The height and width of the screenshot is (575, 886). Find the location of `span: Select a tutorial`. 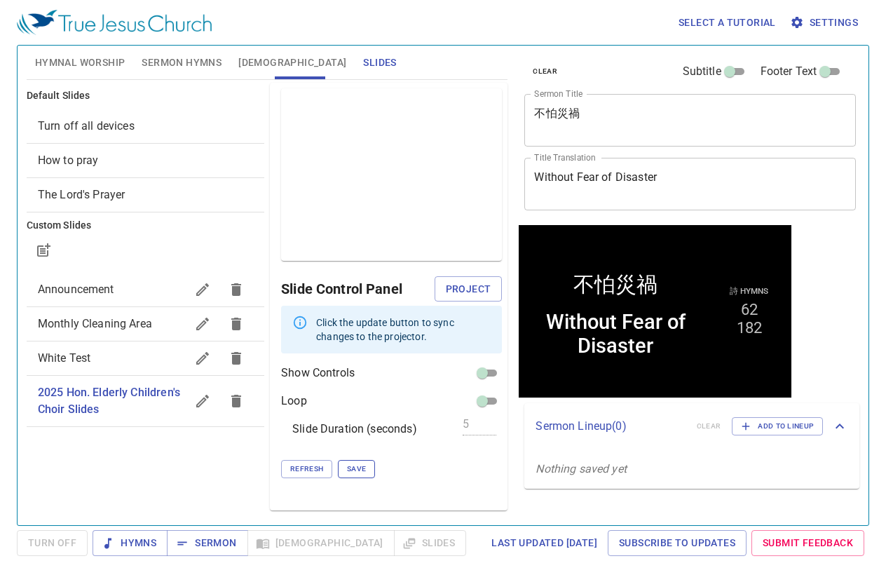

span: Select a tutorial is located at coordinates (727, 22).